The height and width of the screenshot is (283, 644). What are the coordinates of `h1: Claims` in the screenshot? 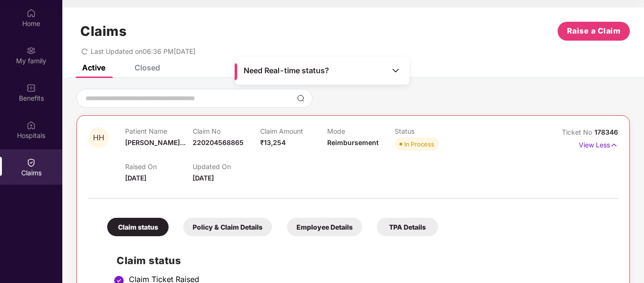 It's located at (103, 31).